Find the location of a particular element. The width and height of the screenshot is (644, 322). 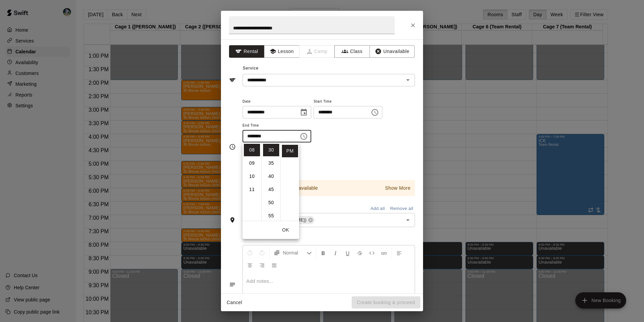

button: Unavailable is located at coordinates (392, 52).